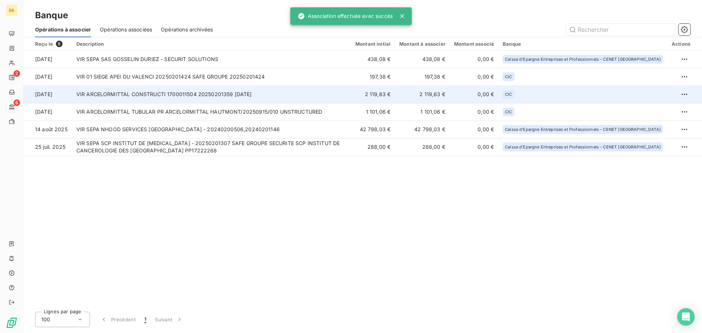 The width and height of the screenshot is (702, 333). Describe the element at coordinates (48, 129) in the screenshot. I see `td: 14 août 2025` at that location.